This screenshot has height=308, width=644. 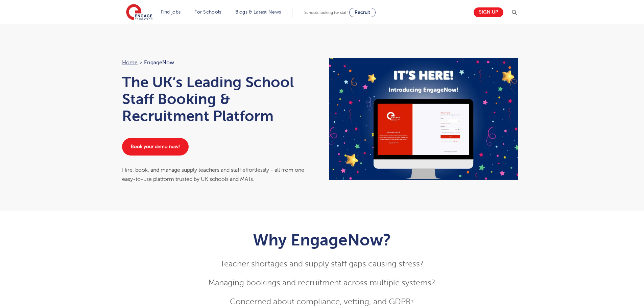 What do you see at coordinates (363, 12) in the screenshot?
I see `a: Recruit` at bounding box center [363, 12].